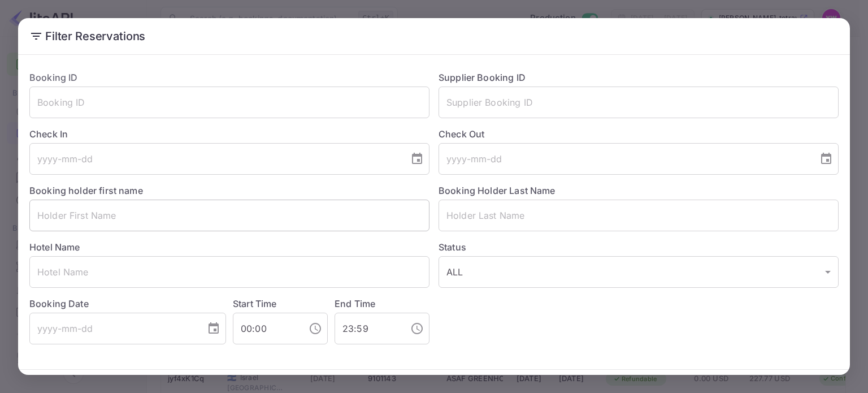 The height and width of the screenshot is (393, 868). Describe the element at coordinates (355, 303) in the screenshot. I see `label: End Time` at that location.